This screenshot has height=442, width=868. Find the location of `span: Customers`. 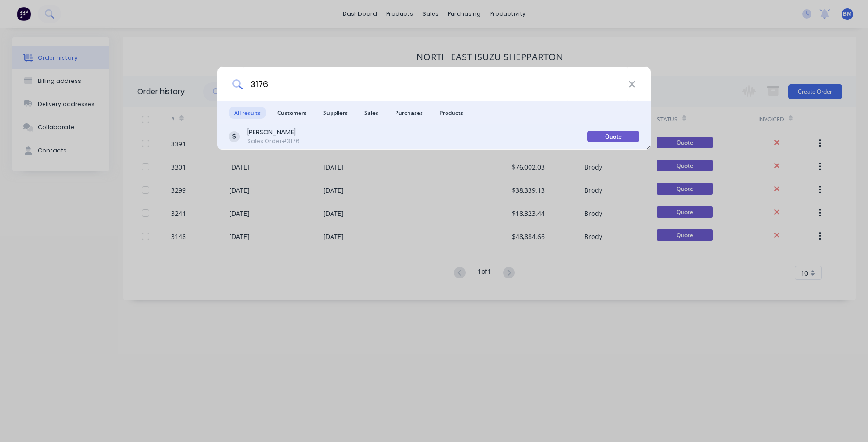

span: Customers is located at coordinates (291, 113).